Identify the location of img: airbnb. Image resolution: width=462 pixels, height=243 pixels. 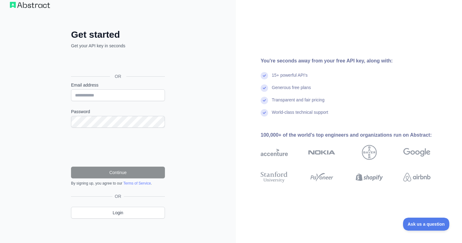
(417, 177).